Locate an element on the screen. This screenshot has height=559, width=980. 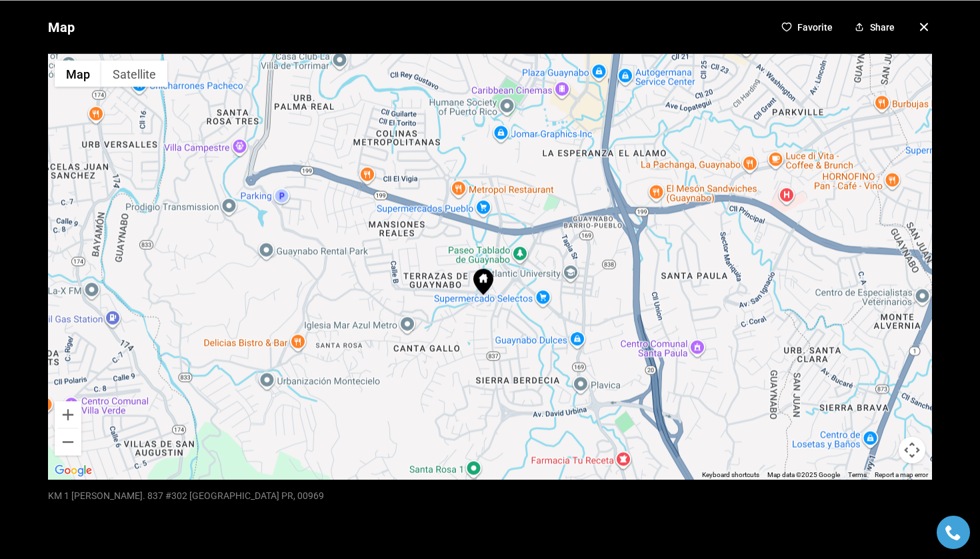
p: Map is located at coordinates (62, 26).